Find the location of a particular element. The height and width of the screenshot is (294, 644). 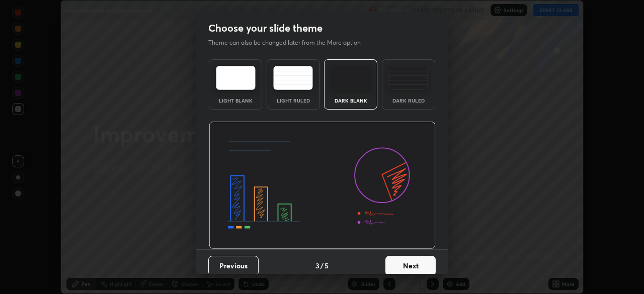

img: darkThemeBanner.d06ce4a2.svg is located at coordinates (322, 185).